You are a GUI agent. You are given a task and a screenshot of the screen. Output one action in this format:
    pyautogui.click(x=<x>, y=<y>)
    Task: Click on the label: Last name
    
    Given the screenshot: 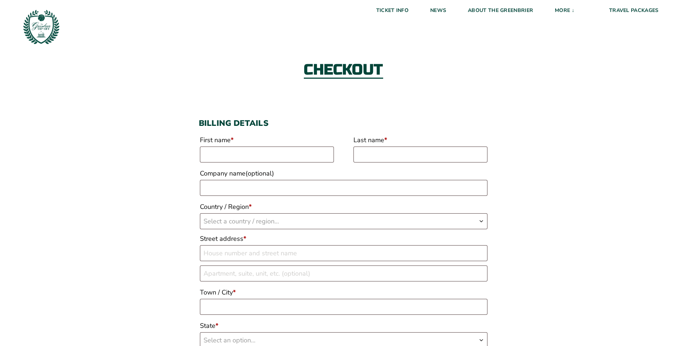 What is the action you would take?
    pyautogui.click(x=421, y=140)
    